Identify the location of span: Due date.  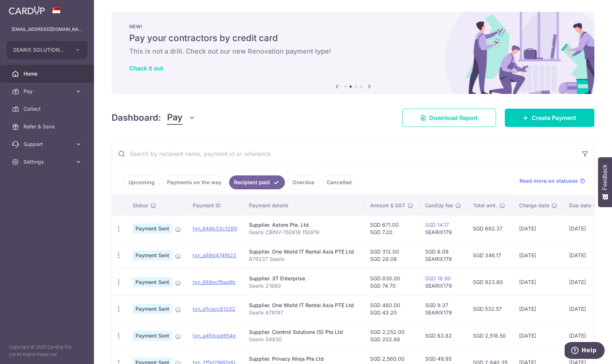
(580, 206).